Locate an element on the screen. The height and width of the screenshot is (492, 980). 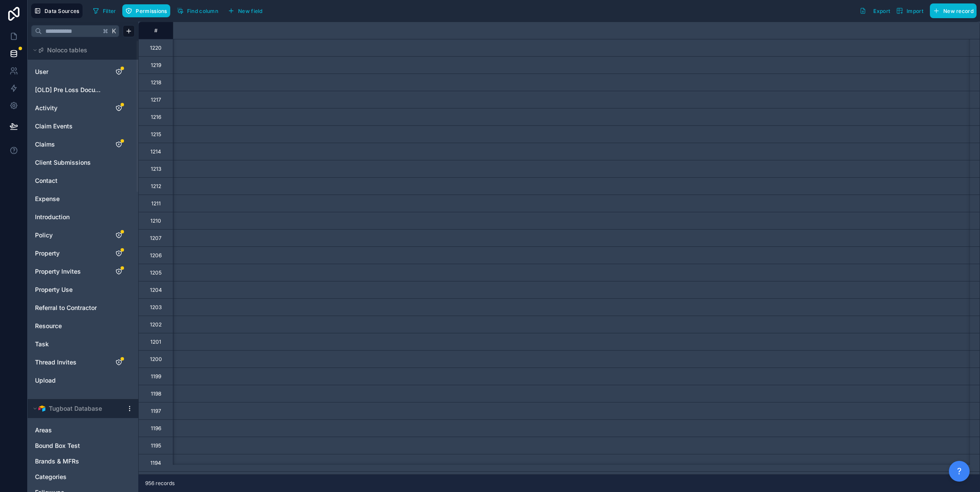
a: Upload is located at coordinates (70, 380).